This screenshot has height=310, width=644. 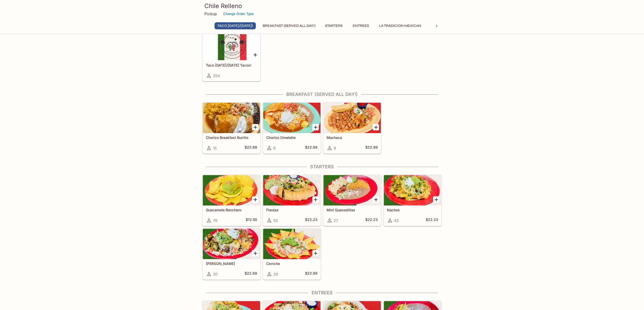 What do you see at coordinates (352, 128) in the screenshot?
I see `a: Machaca8$22.99` at bounding box center [352, 128].